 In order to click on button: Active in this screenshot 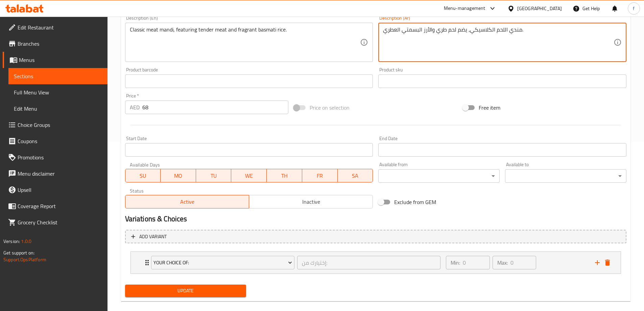, I will do `click(187, 201)`.